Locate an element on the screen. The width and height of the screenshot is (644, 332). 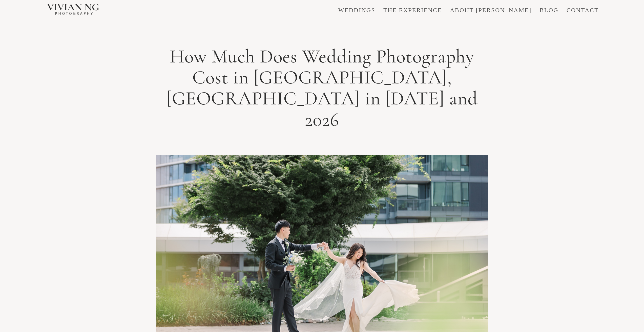
a: BLOG is located at coordinates (549, 10).